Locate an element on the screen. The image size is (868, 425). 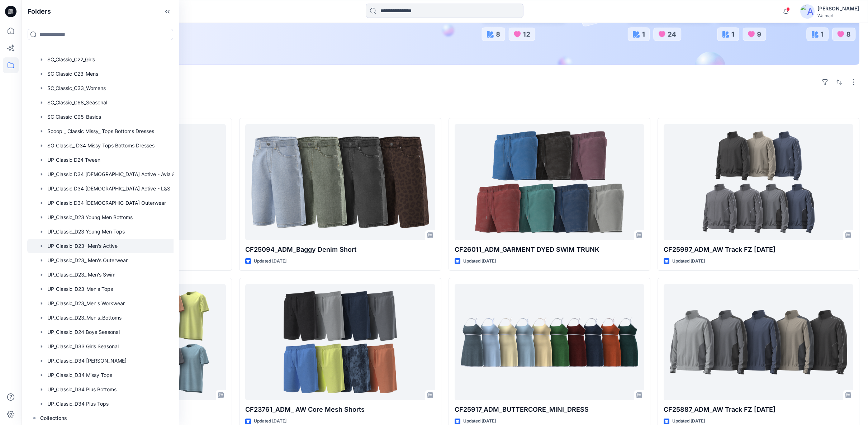
a: CF26011_ADM_GARMENT DYED SWIM TRUNK is located at coordinates (549, 182).